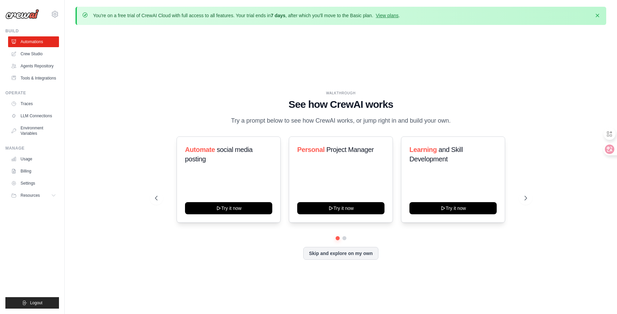 The width and height of the screenshot is (617, 314). I want to click on a: Settings, so click(33, 183).